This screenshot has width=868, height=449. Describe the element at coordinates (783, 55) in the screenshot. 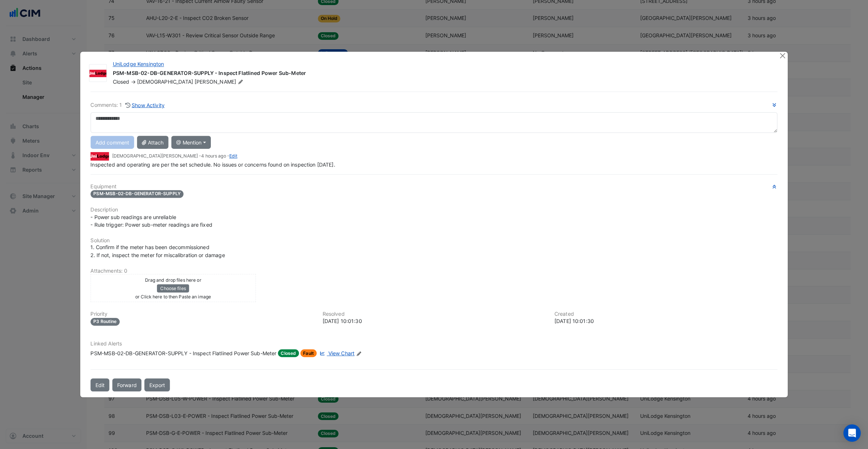

I see `button: Close` at that location.